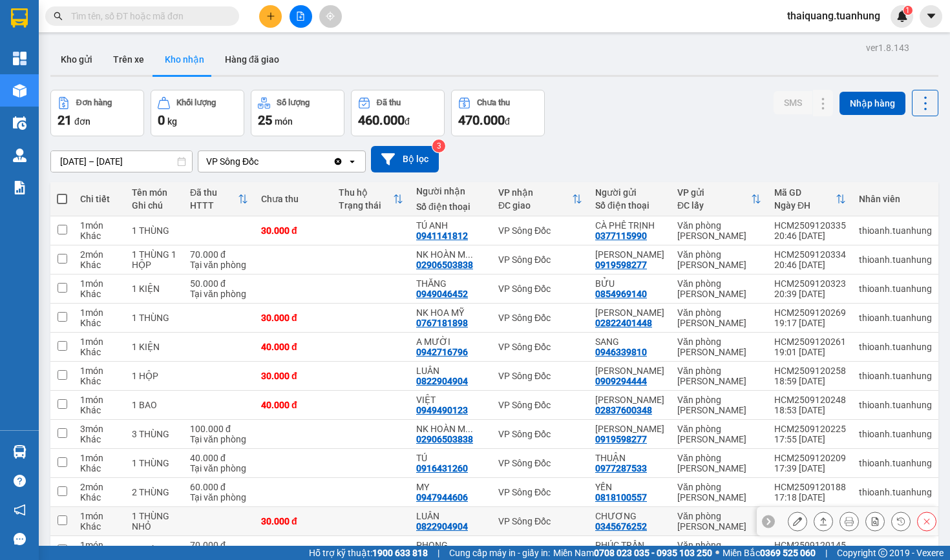 Image resolution: width=950 pixels, height=560 pixels. What do you see at coordinates (122, 161) in the screenshot?
I see `input: Select a date range.` at bounding box center [122, 161].